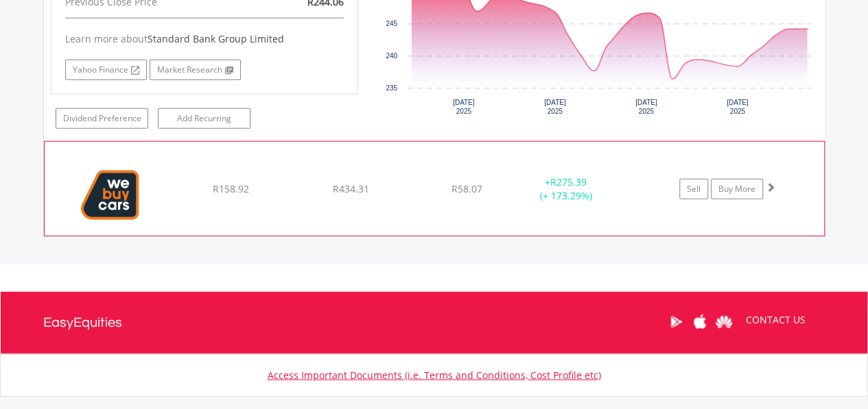 The height and width of the screenshot is (409, 868). Describe the element at coordinates (434, 375) in the screenshot. I see `a: Access Important Documents (i.e. Terms and Conditions, Cost Profile etc)` at that location.